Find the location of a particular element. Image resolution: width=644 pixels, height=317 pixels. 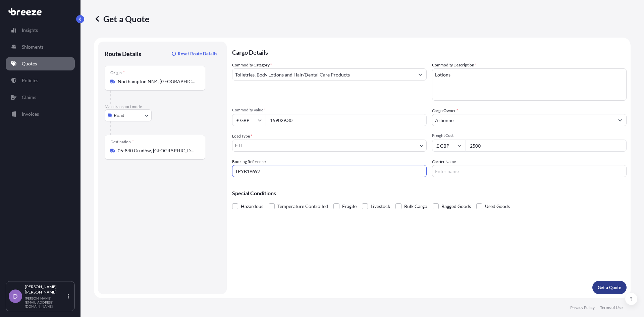

p: Privacy Policy is located at coordinates (582, 308).